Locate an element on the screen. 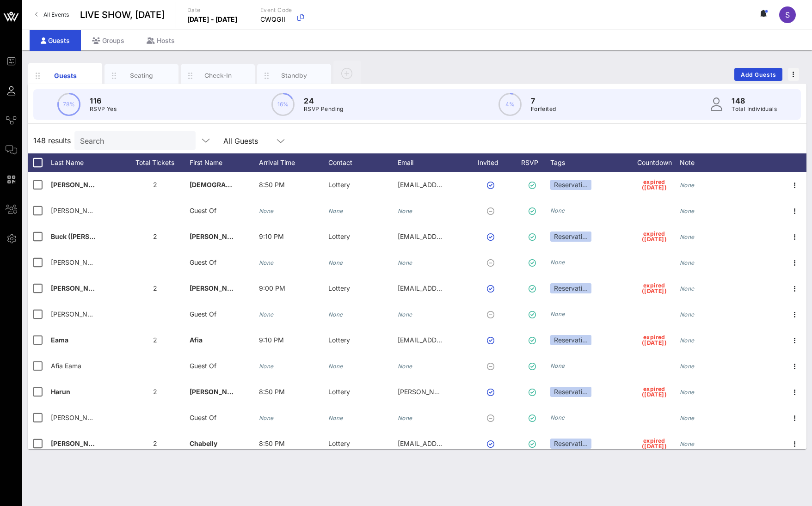 This screenshot has height=506, width=812. p: Event Code is located at coordinates (276, 10).